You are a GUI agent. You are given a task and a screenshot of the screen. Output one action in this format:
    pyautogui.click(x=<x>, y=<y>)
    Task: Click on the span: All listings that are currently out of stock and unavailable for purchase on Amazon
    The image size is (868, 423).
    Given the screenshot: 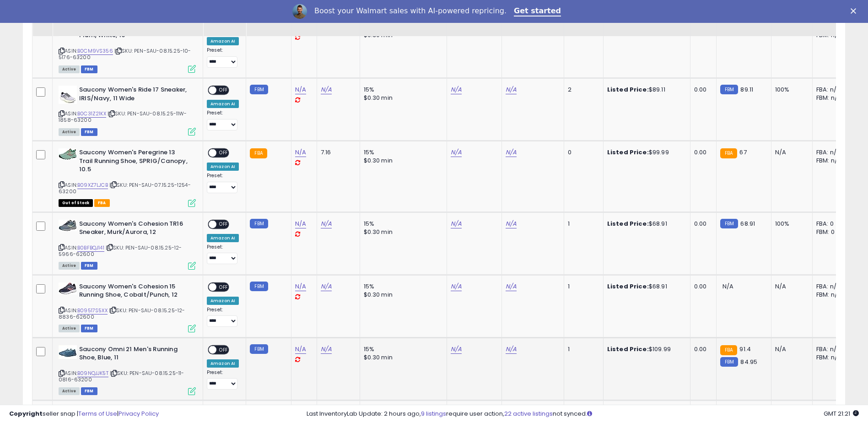 What is the action you would take?
    pyautogui.click(x=76, y=203)
    